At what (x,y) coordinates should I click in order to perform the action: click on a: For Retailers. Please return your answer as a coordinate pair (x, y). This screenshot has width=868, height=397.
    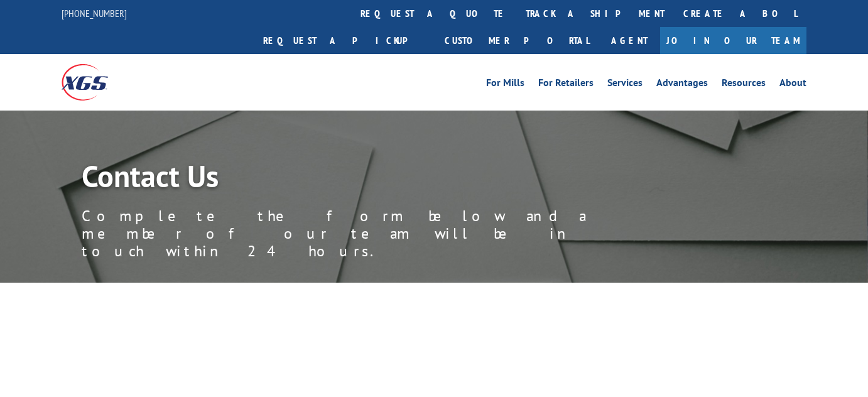
    Looking at the image, I should click on (566, 85).